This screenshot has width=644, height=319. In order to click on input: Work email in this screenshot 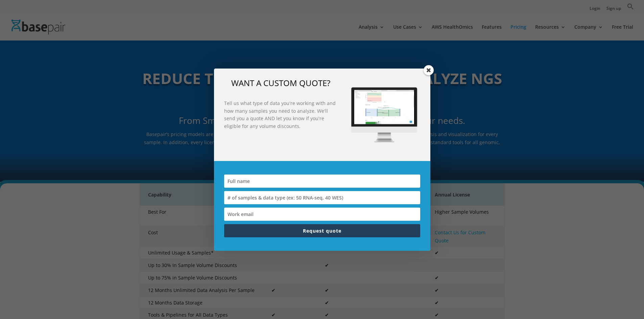, I will do `click(322, 214)`.